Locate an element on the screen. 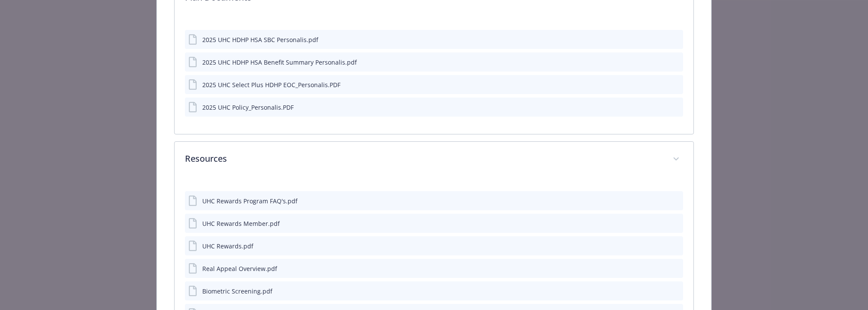 Image resolution: width=868 pixels, height=310 pixels. div: Resources is located at coordinates (434, 159).